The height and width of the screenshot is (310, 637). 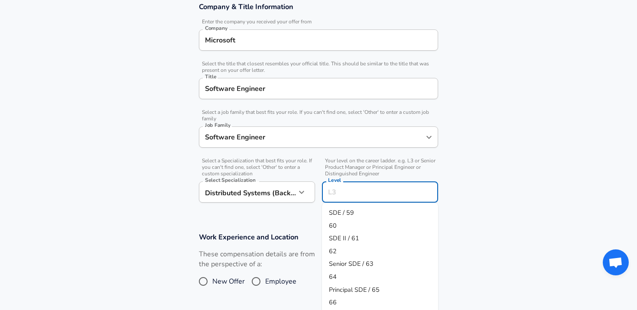 I want to click on h3: Work Experience and Location, so click(x=319, y=237).